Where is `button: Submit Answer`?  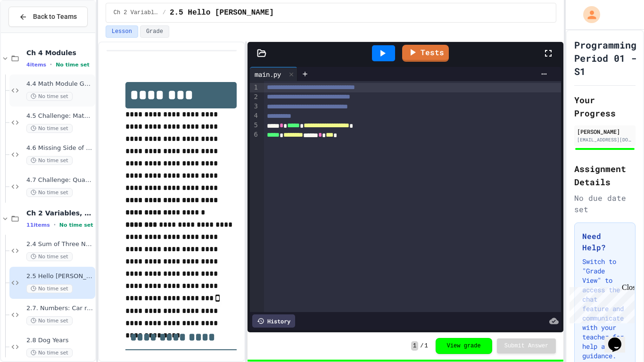 button: Submit Answer is located at coordinates (527, 346).